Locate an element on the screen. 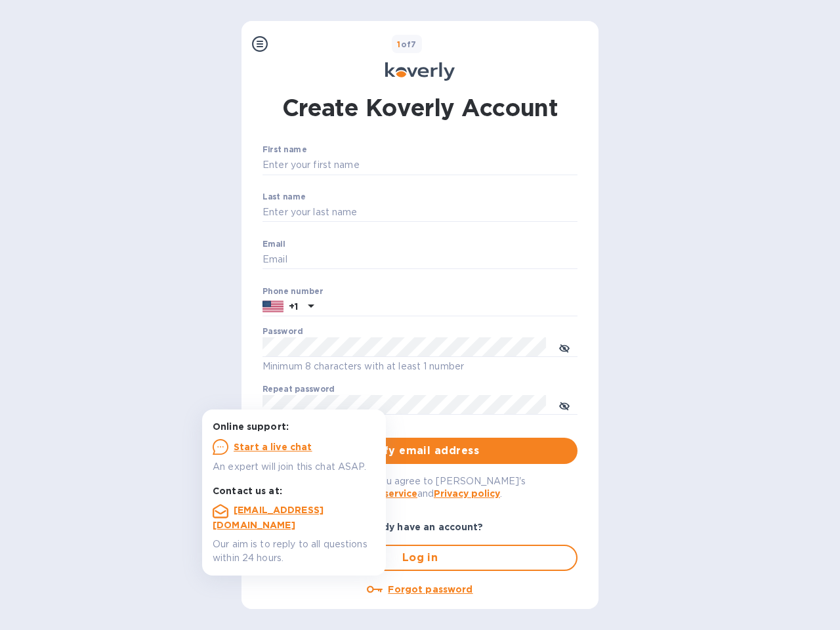 This screenshot has width=840, height=630. p: An expert will join this chat ASAP. is located at coordinates (294, 466).